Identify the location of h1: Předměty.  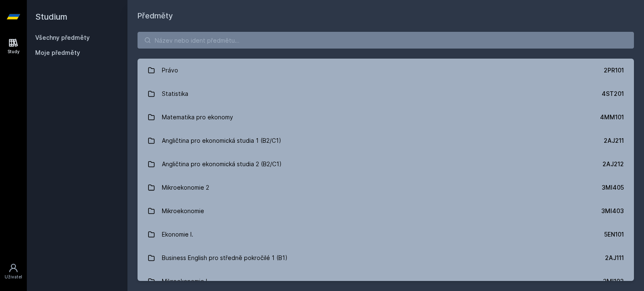
(386, 16).